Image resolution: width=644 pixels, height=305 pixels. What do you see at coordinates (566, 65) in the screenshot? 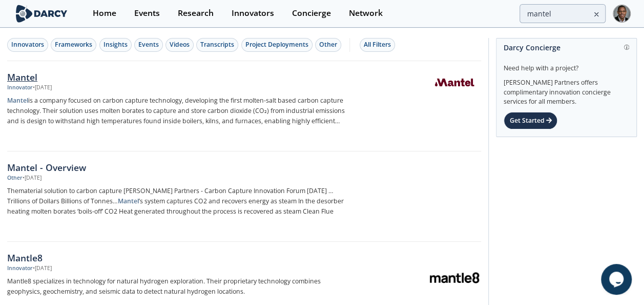
I see `div: Need help with a project?` at bounding box center [566, 65].